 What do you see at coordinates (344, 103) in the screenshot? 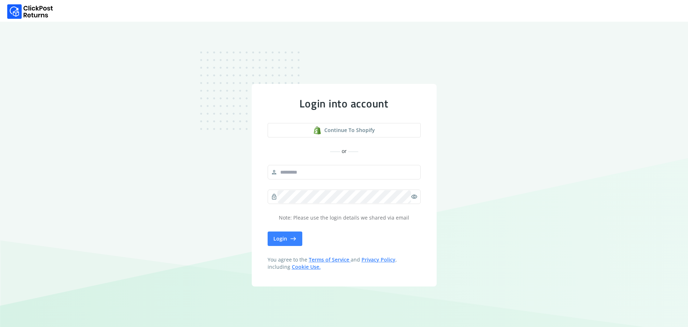
I see `div: Login into account` at bounding box center [344, 103].